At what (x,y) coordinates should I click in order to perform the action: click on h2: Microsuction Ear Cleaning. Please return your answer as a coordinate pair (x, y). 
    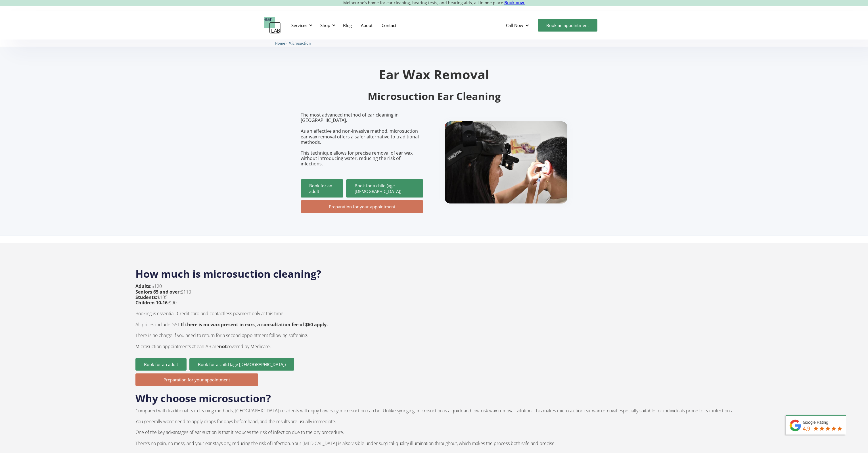
    Looking at the image, I should click on (434, 96).